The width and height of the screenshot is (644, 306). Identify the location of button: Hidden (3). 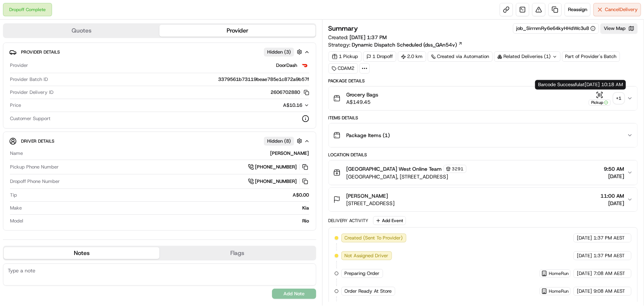
(284, 52).